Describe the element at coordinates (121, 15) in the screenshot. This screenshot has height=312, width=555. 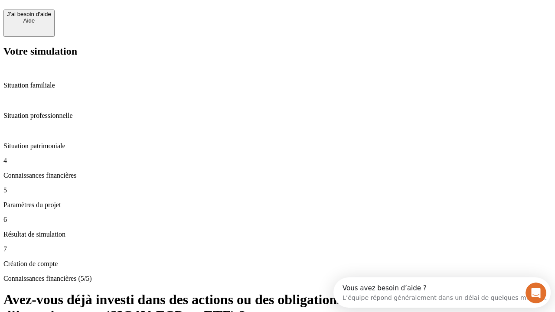
I see `div: Ouvrir le Messenger Intercom` at that location.